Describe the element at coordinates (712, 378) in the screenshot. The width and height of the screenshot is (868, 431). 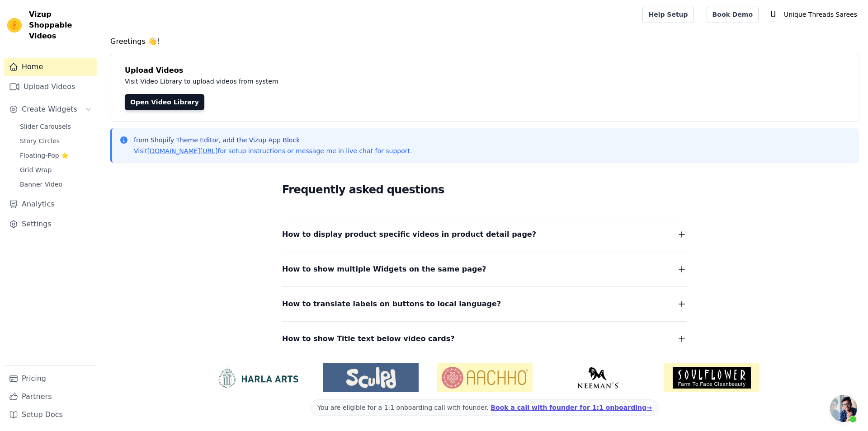
I see `img: Soulflower` at that location.